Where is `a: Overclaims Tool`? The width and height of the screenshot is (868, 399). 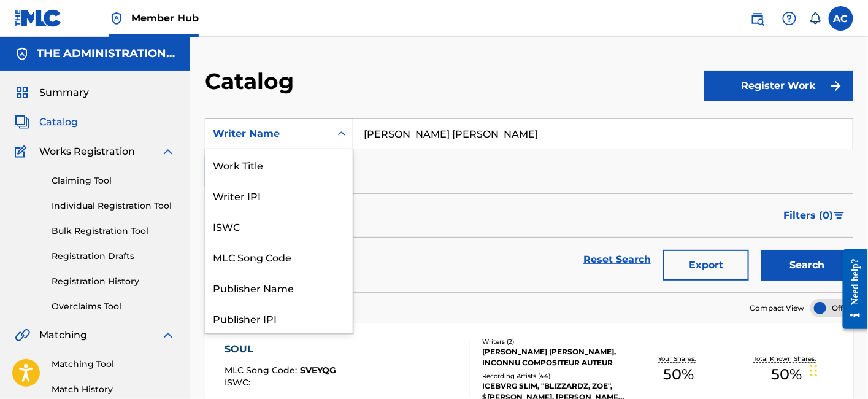
a: Overclaims Tool is located at coordinates (113, 306).